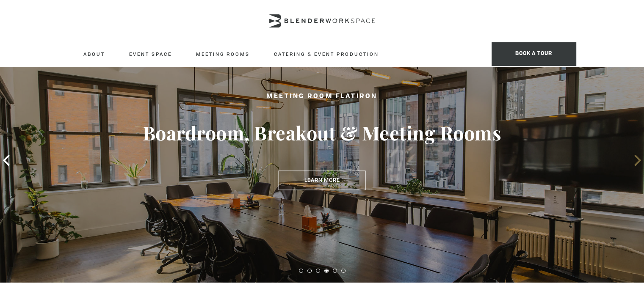 The image size is (644, 294). Describe the element at coordinates (322, 97) in the screenshot. I see `h2: Meeting Room Flatiron` at that location.